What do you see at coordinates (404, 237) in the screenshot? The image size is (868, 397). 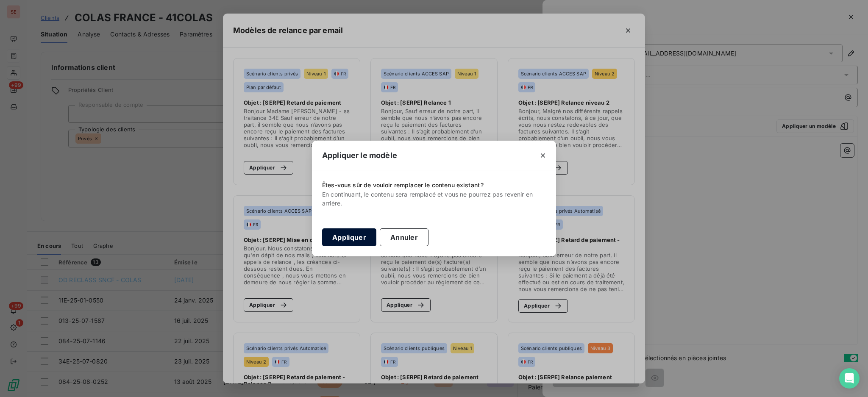 I see `button: Annuler` at bounding box center [404, 237].